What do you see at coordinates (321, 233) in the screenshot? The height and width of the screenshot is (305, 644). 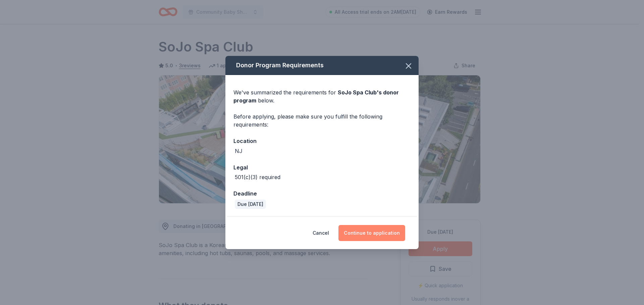 I see `button: Cancel` at bounding box center [321, 233].